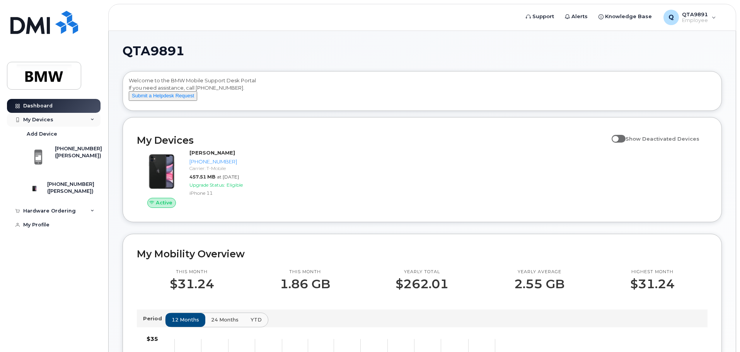 This screenshot has height=352, width=740. What do you see at coordinates (235, 185) in the screenshot?
I see `span: Eligible` at bounding box center [235, 185].